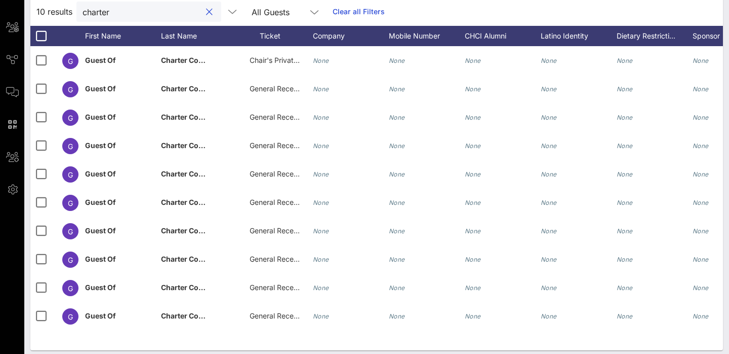  Describe the element at coordinates (655, 36) in the screenshot. I see `div: Dietary Restricti…` at that location.